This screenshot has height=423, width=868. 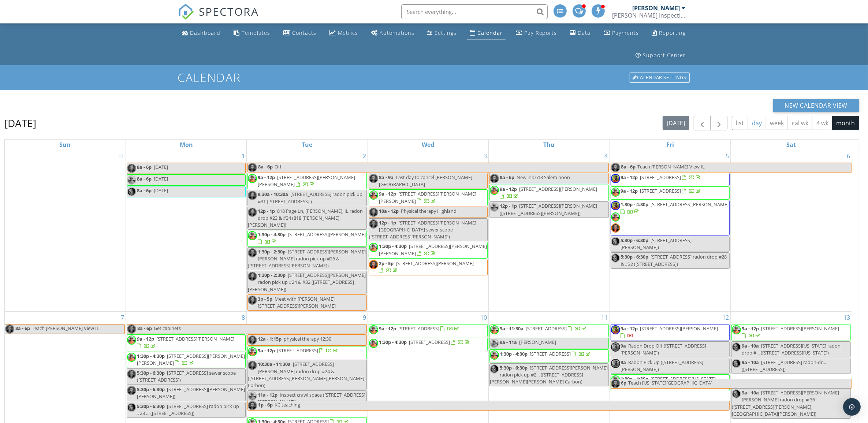 What do you see at coordinates (670, 231) in the screenshot?
I see `td: Go to September 5, 2025` at bounding box center [670, 231].